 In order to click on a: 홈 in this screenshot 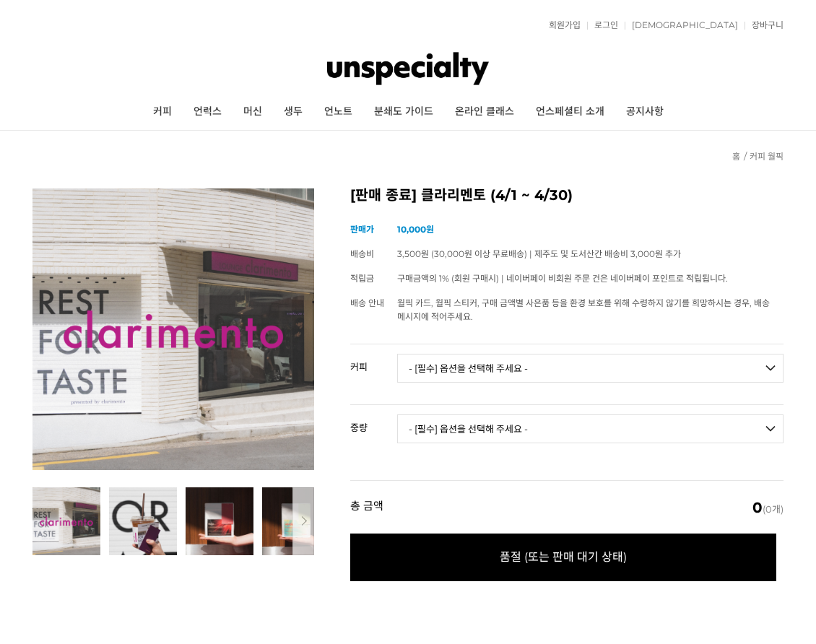, I will do `click(736, 156)`.